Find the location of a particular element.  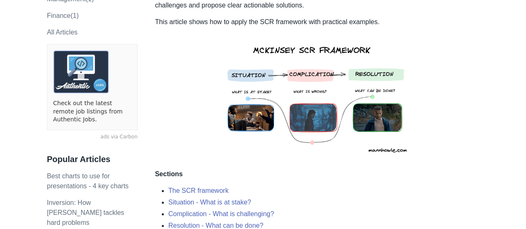

a: Finance(1) is located at coordinates (63, 15).